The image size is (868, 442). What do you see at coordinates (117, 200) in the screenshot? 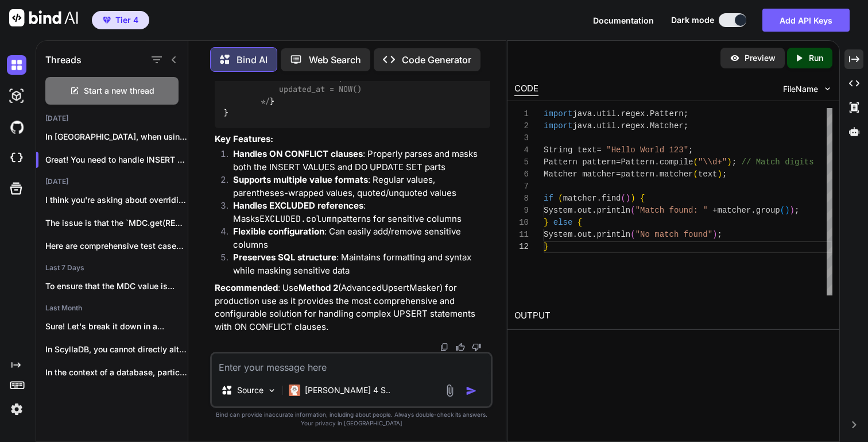
I see `p: I think you're asking about overriding `request.getRemoteHost()`...` at bounding box center [117, 200].